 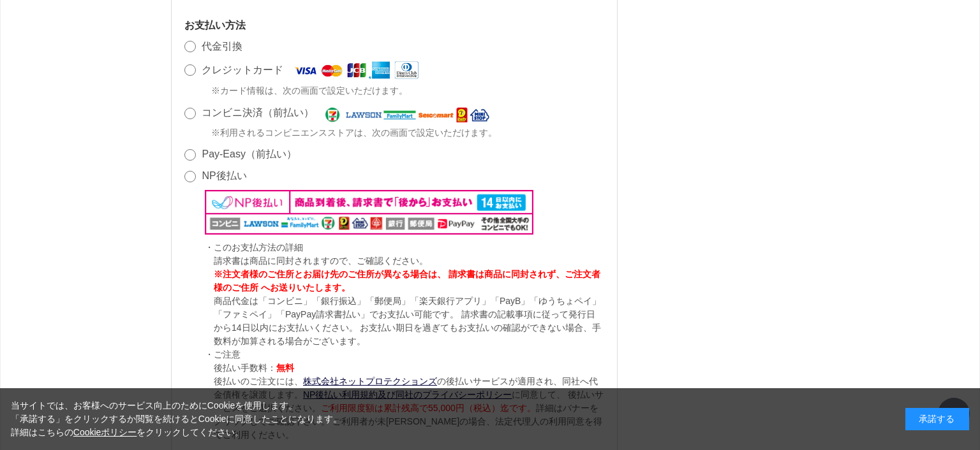 I want to click on p: 後払い手数料： 後払いのご注文には、 の後払いサービスが適用され、同社へ代金債権を譲渡します。 に同意して、 後払いサービスをご選択ください。 詳細はバナーをクリックしてご確認下さい。 ご利用者..., so click(x=409, y=401).